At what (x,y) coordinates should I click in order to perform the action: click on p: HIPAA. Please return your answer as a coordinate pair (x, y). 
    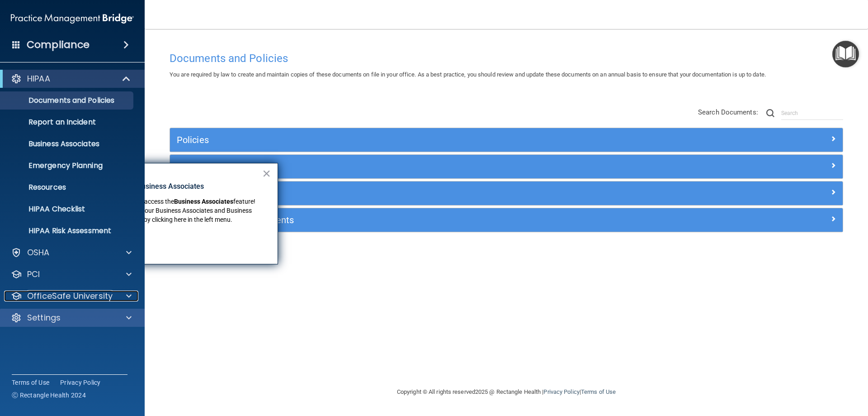
    Looking at the image, I should click on (38, 79).